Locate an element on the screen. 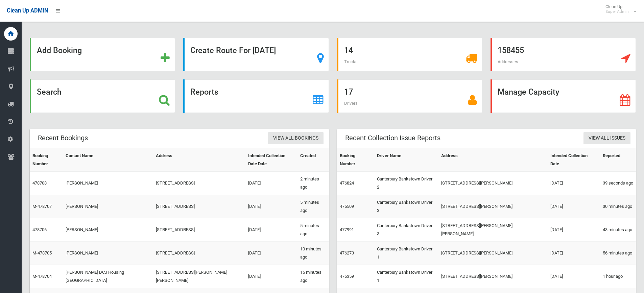 Image resolution: width=644 pixels, height=293 pixels. th: Driver Name is located at coordinates (406, 160).